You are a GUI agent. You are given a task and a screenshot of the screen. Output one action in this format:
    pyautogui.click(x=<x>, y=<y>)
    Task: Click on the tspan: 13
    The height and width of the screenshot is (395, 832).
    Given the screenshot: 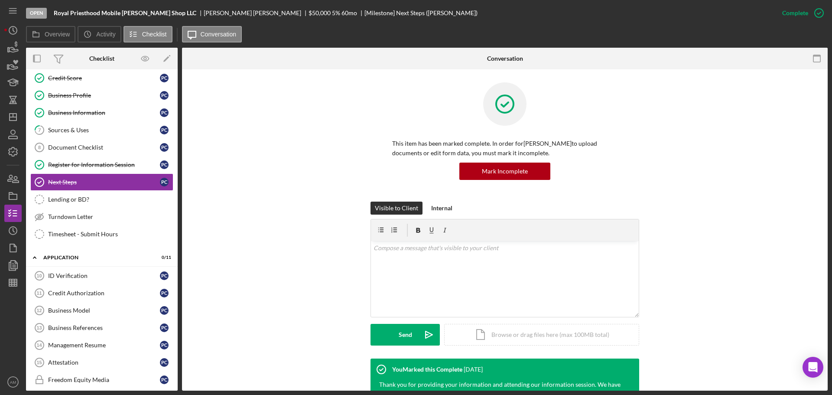 What is the action you would take?
    pyautogui.click(x=39, y=328)
    